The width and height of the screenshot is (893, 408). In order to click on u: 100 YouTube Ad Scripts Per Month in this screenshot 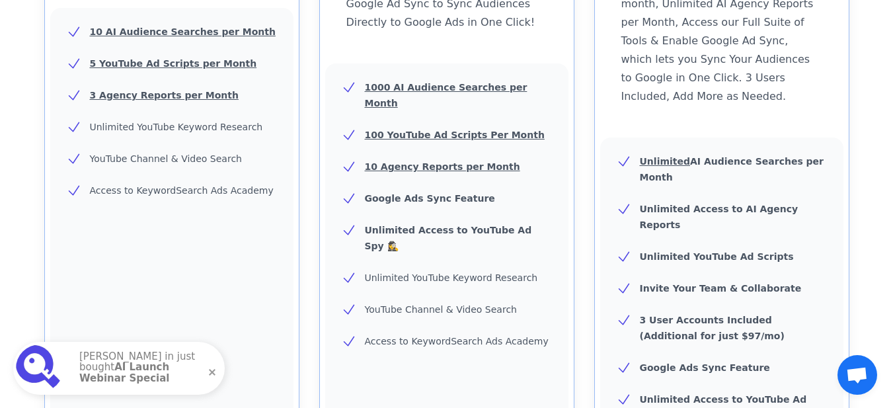, I will do `click(455, 135)`.